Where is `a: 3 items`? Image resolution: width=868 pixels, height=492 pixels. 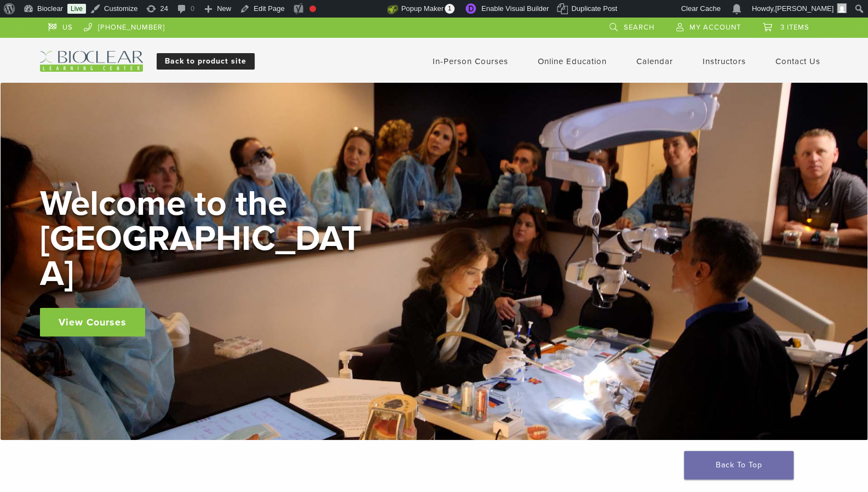
a: 3 items is located at coordinates (785, 26).